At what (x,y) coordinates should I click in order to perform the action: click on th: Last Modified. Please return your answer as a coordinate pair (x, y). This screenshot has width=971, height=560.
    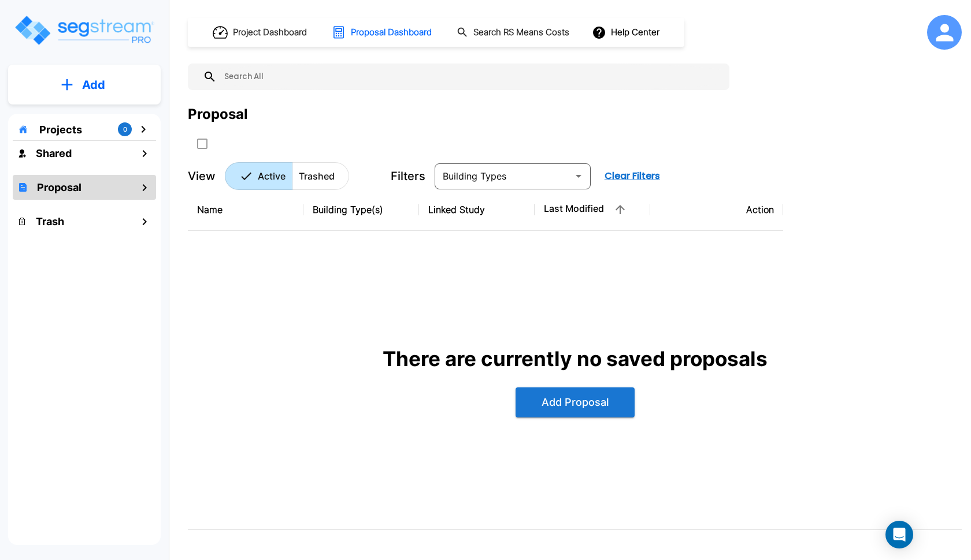
    Looking at the image, I should click on (593, 210).